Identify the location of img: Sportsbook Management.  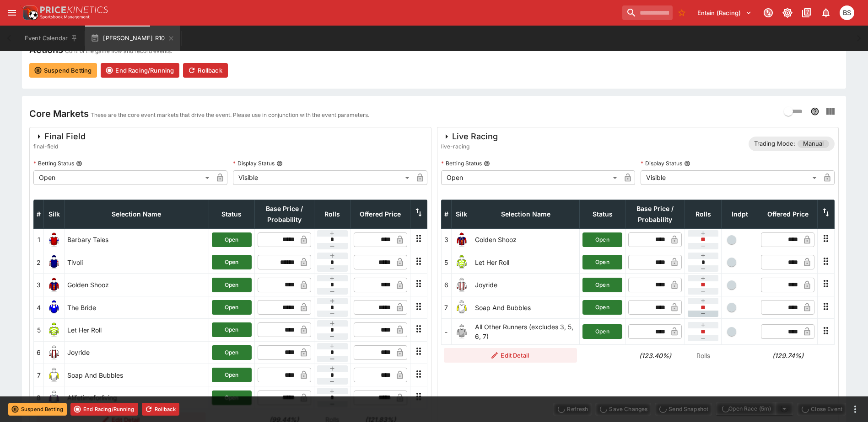
(65, 17).